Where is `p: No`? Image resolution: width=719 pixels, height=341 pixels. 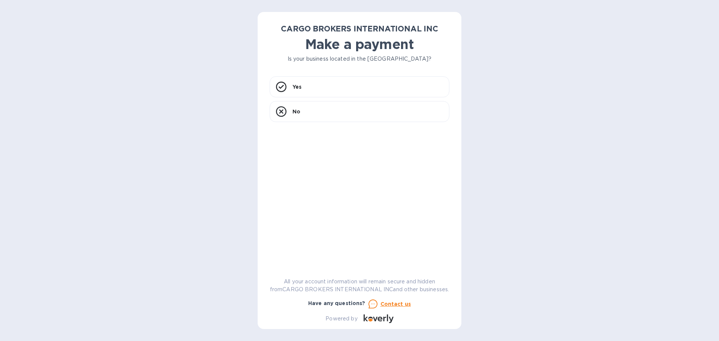 p: No is located at coordinates (296, 112).